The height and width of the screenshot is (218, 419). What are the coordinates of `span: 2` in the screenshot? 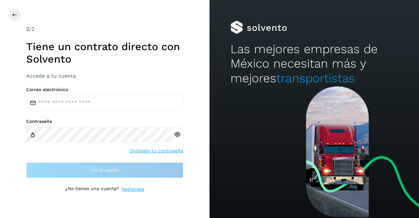 It's located at (27, 29).